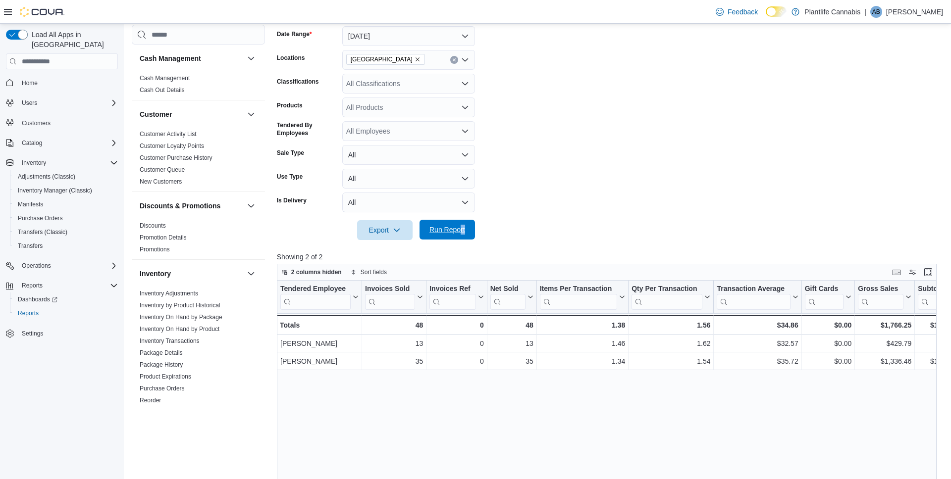 Image resolution: width=951 pixels, height=479 pixels. Describe the element at coordinates (32, 334) in the screenshot. I see `span: Settings` at that location.